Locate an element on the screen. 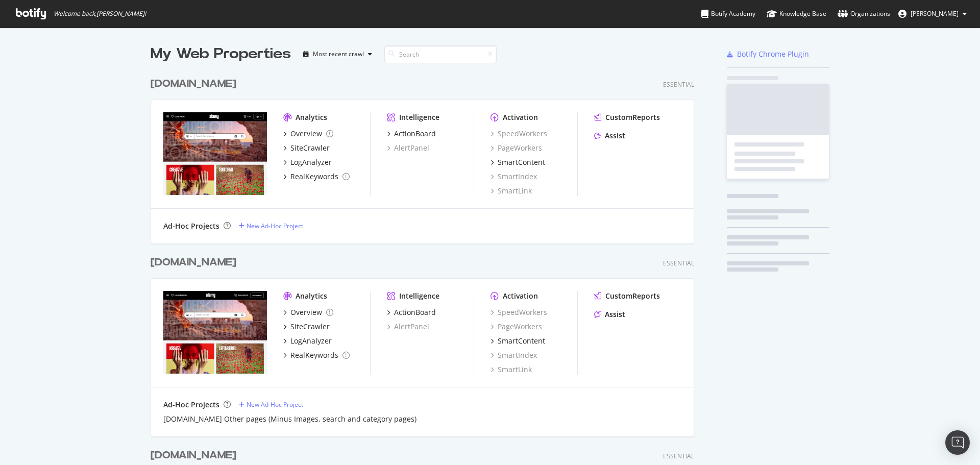  div: Knowledge Base is located at coordinates (796, 14).